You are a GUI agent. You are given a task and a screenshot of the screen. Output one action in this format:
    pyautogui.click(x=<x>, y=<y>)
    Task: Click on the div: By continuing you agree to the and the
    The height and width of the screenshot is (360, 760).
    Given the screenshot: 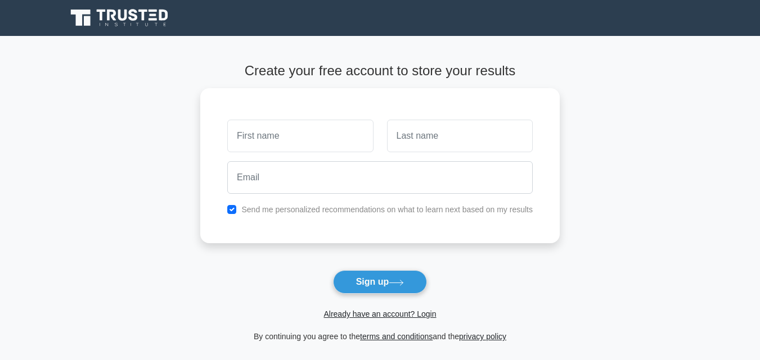 What is the action you would take?
    pyautogui.click(x=380, y=337)
    